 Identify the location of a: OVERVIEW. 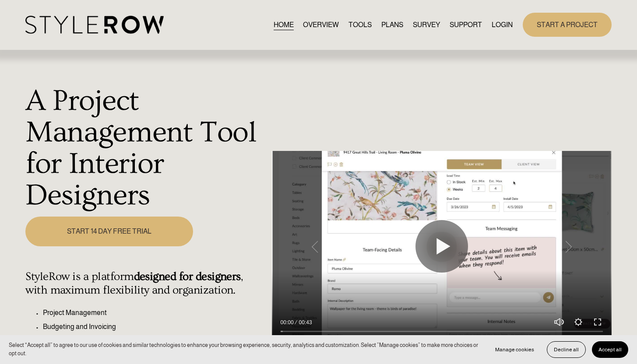
(321, 25).